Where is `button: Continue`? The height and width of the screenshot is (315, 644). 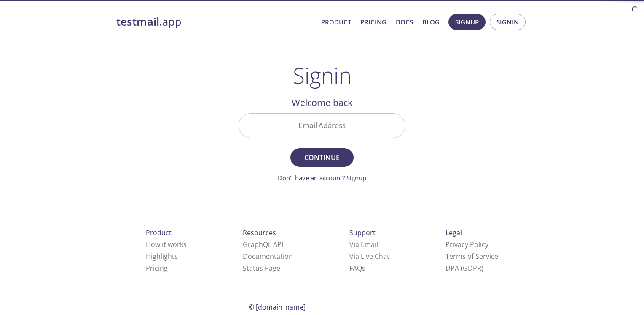 button: Continue is located at coordinates (322, 157).